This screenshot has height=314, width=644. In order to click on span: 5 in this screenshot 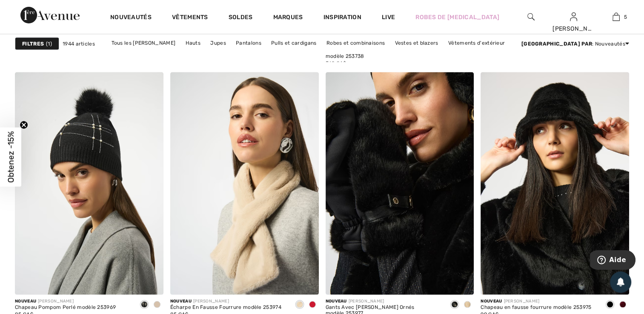, I will do `click(625, 17)`.